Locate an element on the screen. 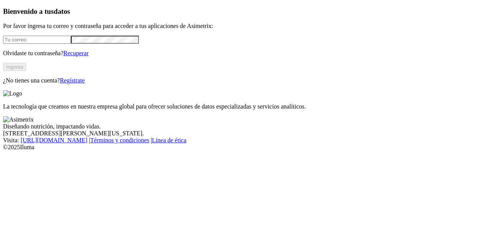 The width and height of the screenshot is (491, 242). p: ¿No tienes una cuenta? is located at coordinates (245, 81).